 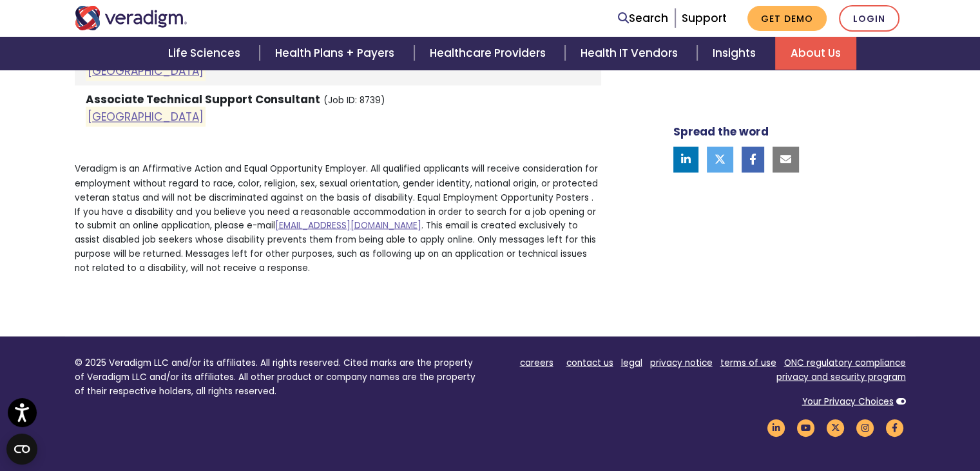 What do you see at coordinates (841, 376) in the screenshot?
I see `a: privacy and security program` at bounding box center [841, 376].